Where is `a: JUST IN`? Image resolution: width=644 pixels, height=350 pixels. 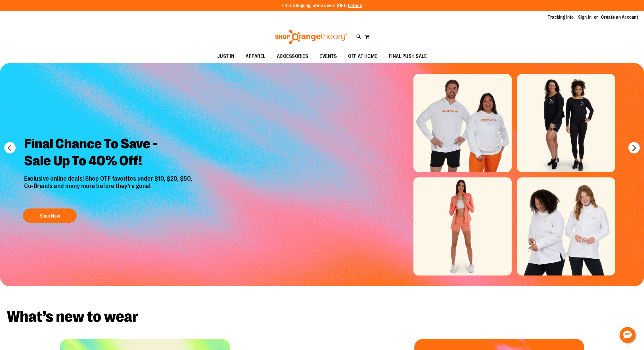
a: JUST IN is located at coordinates (225, 56).